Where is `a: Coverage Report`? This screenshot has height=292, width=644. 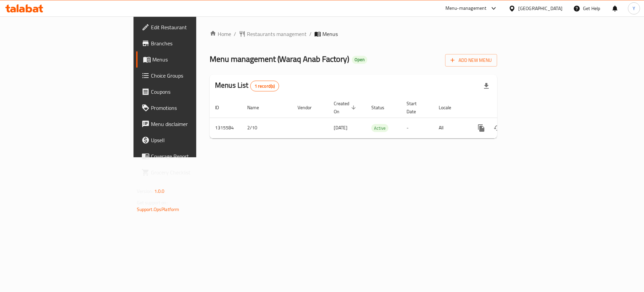 a: Coverage Report is located at coordinates (188, 156).